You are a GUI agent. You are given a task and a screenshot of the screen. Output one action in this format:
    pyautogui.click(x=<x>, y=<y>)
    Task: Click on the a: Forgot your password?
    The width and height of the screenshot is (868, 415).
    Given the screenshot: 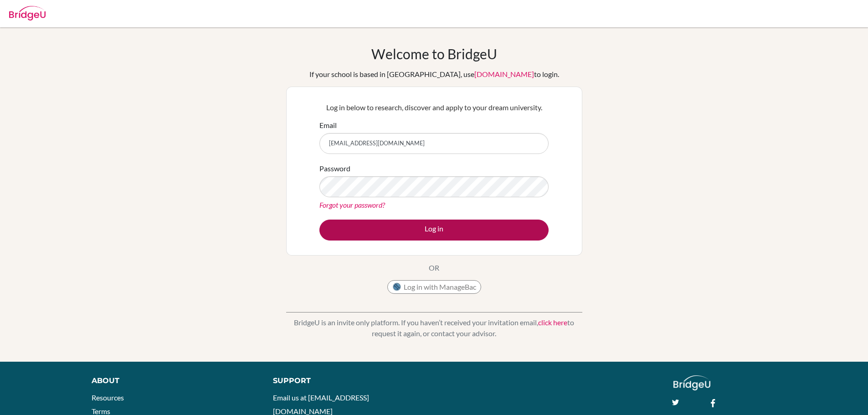 What is the action you would take?
    pyautogui.click(x=353, y=204)
    